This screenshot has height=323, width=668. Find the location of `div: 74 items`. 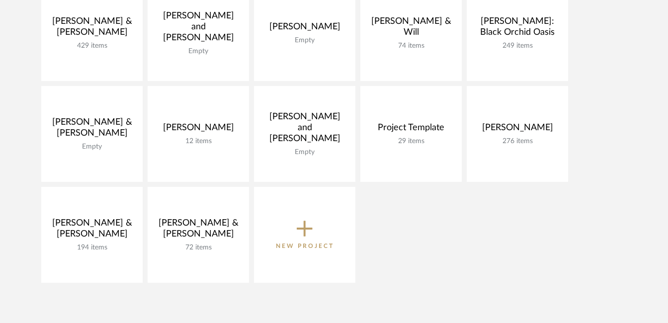

div: 74 items is located at coordinates (411, 46).